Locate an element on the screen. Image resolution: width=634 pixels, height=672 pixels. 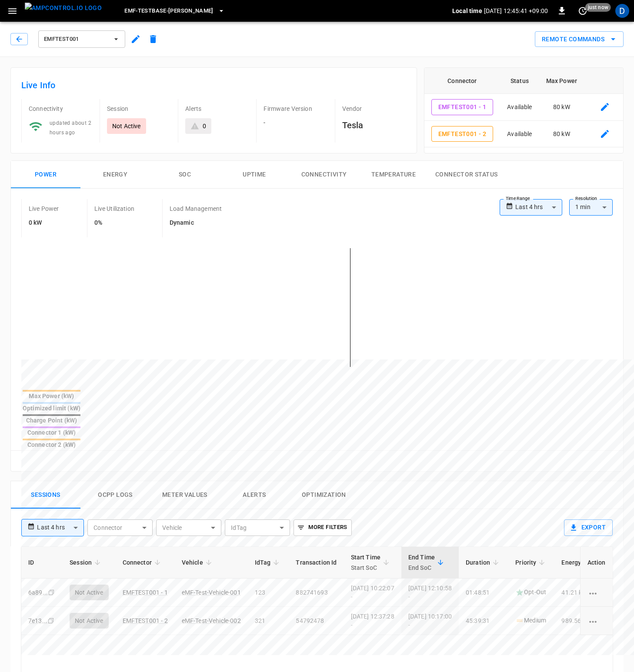
button: EMFTEST001 - 2 is located at coordinates (462, 134).